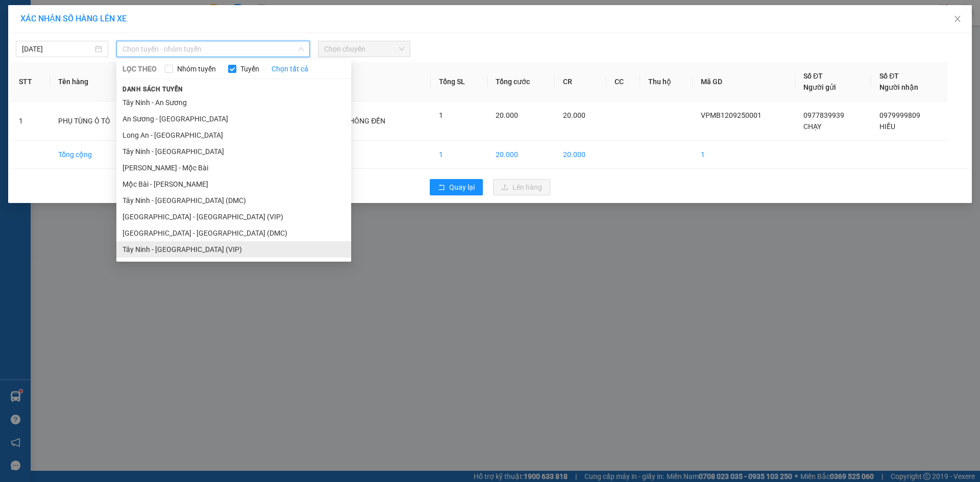  Describe the element at coordinates (95, 121) in the screenshot. I see `td: PHỤ TÙNG Ô TÔ` at that location.